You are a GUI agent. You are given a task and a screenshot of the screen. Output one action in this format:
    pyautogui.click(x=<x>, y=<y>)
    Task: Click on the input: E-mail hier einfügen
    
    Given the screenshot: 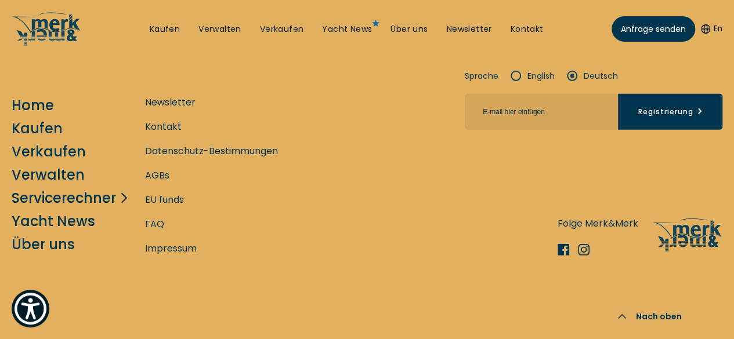 What is the action you would take?
    pyautogui.click(x=541, y=112)
    